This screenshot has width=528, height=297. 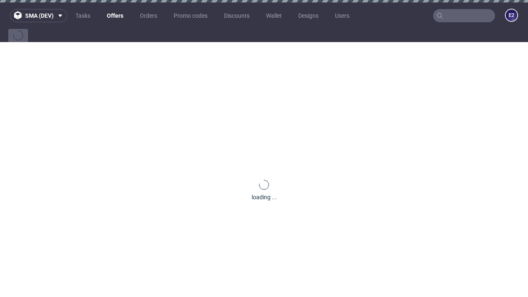 I want to click on a: Promo codes, so click(x=191, y=16).